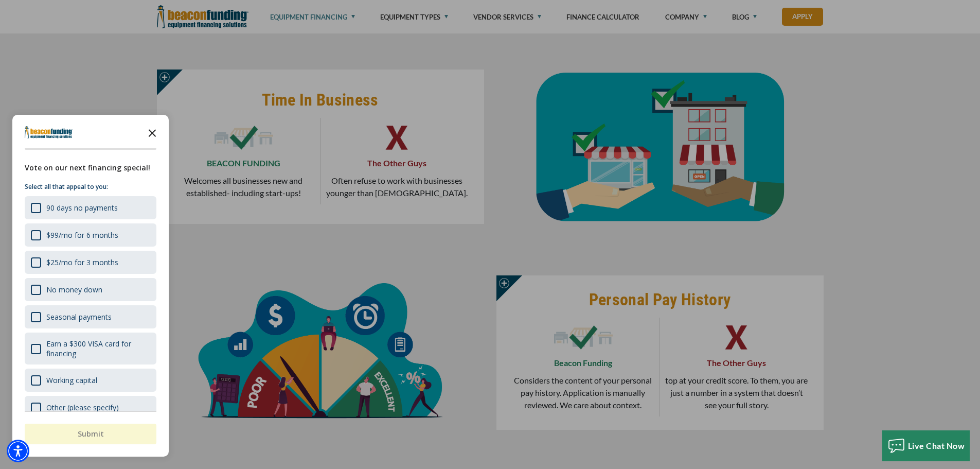 This screenshot has width=980, height=469. I want to click on p: Select all that appeal to you:, so click(90, 187).